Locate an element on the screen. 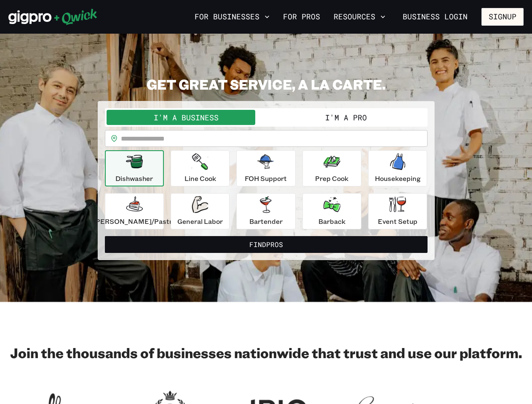  p: Line Cook is located at coordinates (200, 178).